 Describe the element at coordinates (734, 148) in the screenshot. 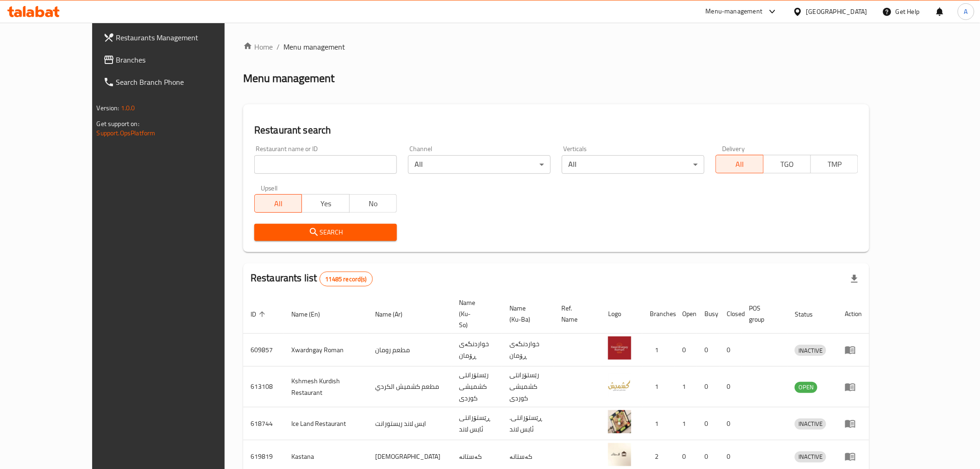

I see `label: Delivery` at that location.